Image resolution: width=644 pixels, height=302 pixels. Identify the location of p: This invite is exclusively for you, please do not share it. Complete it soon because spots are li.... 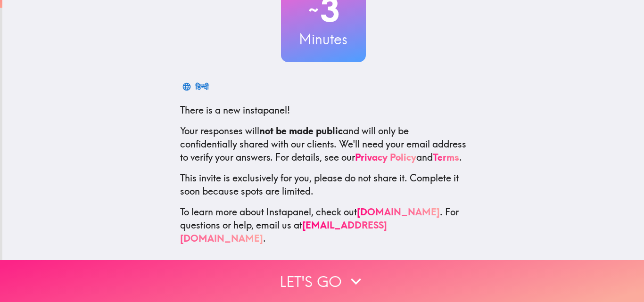
(323, 185).